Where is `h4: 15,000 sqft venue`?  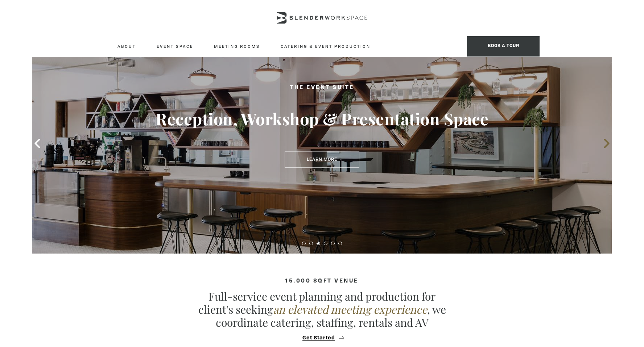 h4: 15,000 sqft venue is located at coordinates (322, 281).